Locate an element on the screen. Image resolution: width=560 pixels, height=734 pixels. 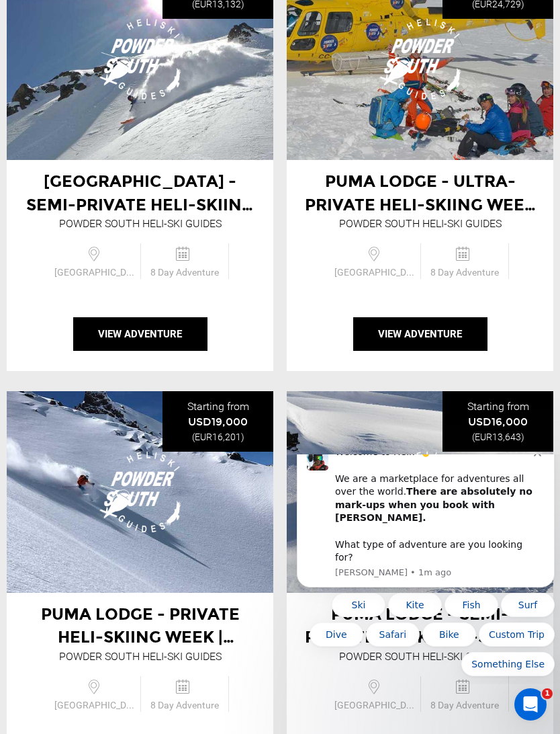
button: Quick reply: Dive is located at coordinates (45, 180).